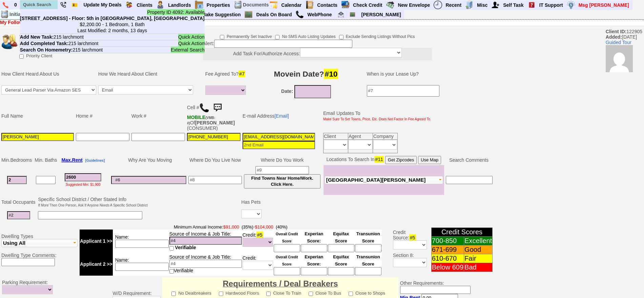  What do you see at coordinates (401, 160) in the screenshot?
I see `button: Get Zipcodes` at bounding box center [401, 160].